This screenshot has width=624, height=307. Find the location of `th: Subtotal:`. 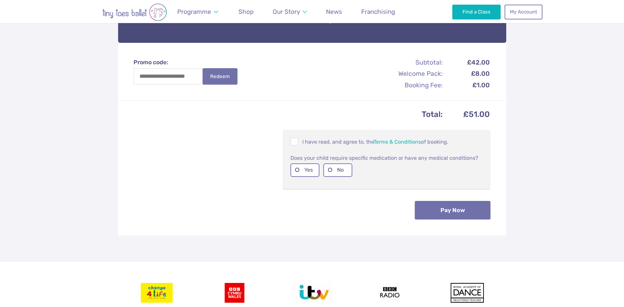

th: Subtotal: is located at coordinates (408, 62).